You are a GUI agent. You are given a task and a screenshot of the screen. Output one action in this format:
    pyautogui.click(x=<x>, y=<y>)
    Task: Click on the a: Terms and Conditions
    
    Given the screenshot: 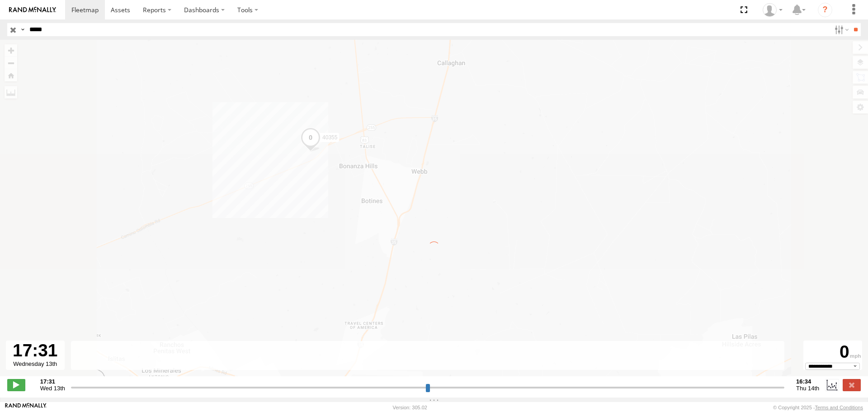 What is the action you would take?
    pyautogui.click(x=839, y=407)
    